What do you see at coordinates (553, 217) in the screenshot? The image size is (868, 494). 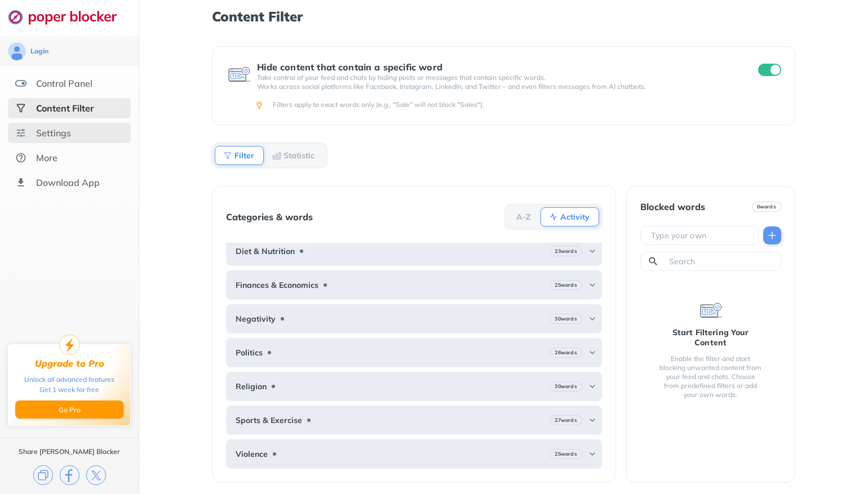 I see `img: Activity` at bounding box center [553, 217].